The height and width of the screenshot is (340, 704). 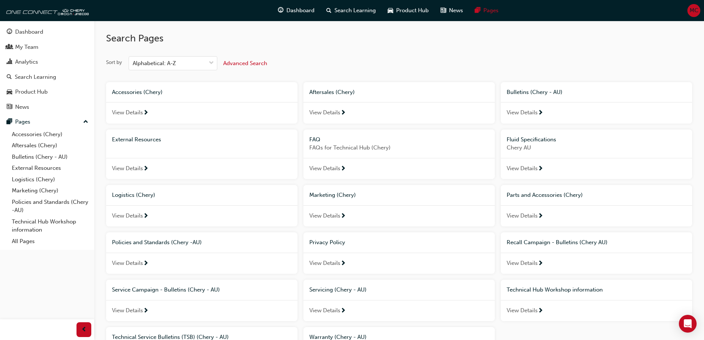 I want to click on span: Logistics (Chery), so click(x=133, y=195).